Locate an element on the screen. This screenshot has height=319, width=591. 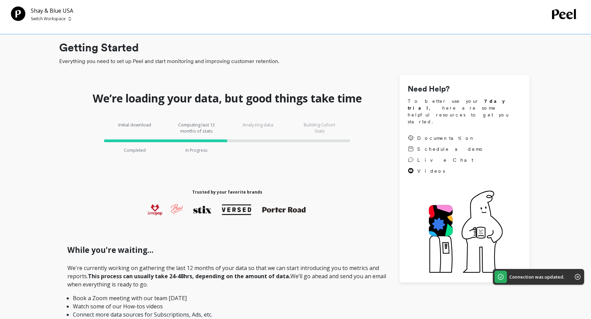
p: Shay & Blue USA is located at coordinates (52, 11).